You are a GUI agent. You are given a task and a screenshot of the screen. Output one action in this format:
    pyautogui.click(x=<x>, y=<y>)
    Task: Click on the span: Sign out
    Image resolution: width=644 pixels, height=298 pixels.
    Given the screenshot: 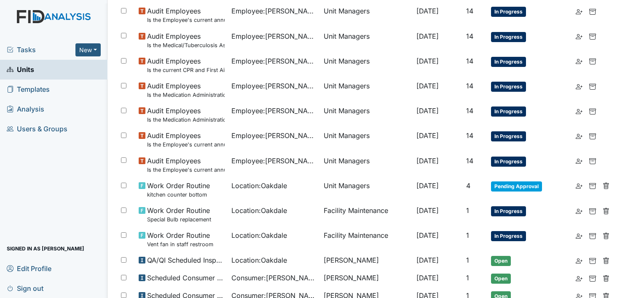 What is the action you would take?
    pyautogui.click(x=25, y=288)
    